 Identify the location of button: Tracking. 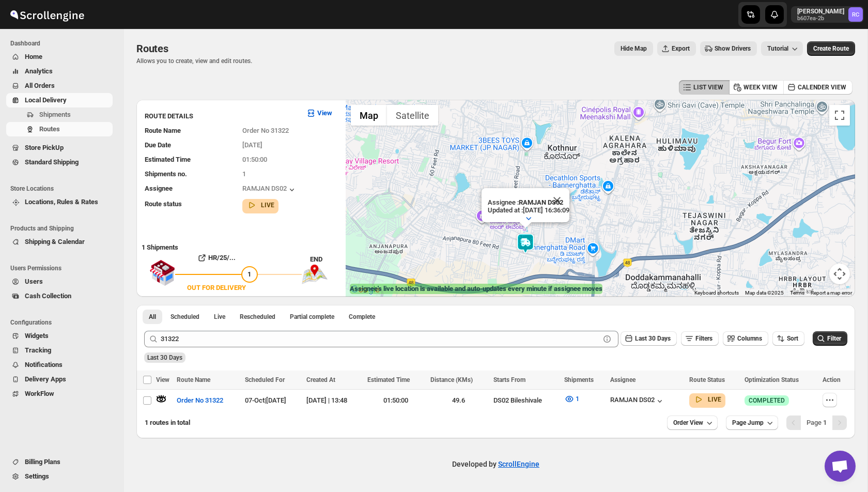
(59, 351).